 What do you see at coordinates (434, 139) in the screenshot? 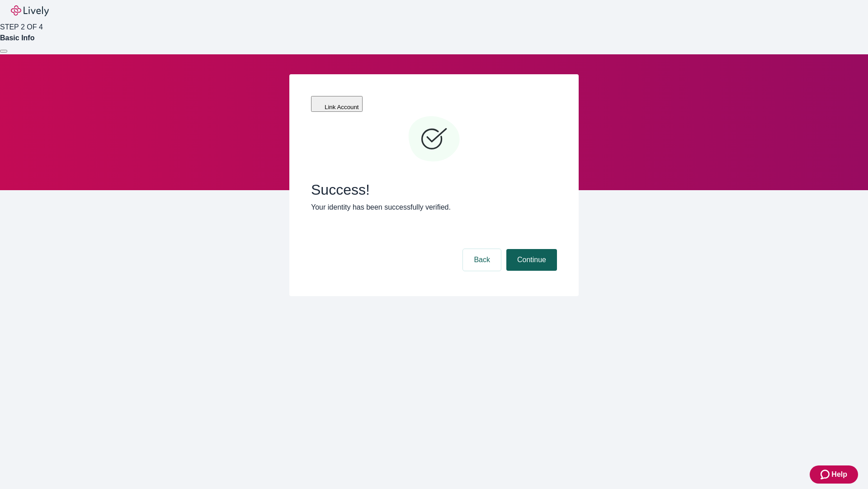
I see `svg: Checkmark icon` at bounding box center [434, 139].